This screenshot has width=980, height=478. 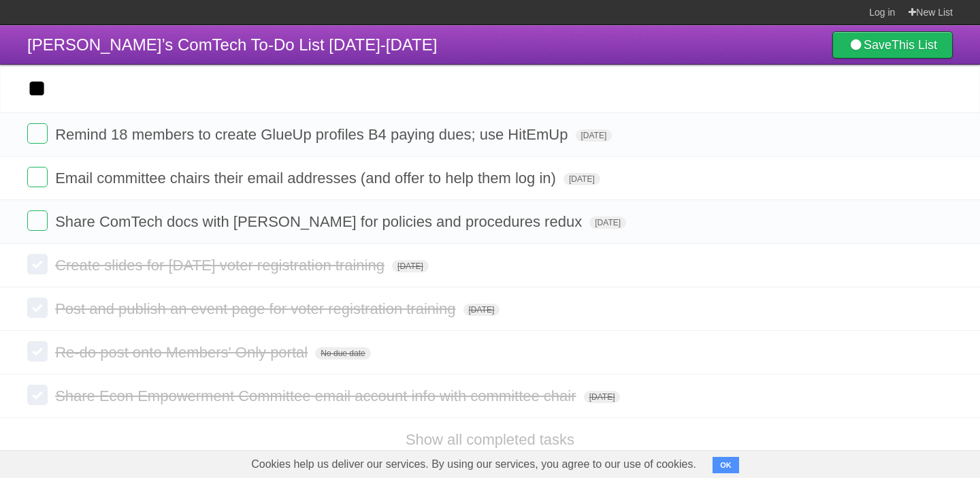 What do you see at coordinates (725, 465) in the screenshot?
I see `button: OK` at bounding box center [725, 465].